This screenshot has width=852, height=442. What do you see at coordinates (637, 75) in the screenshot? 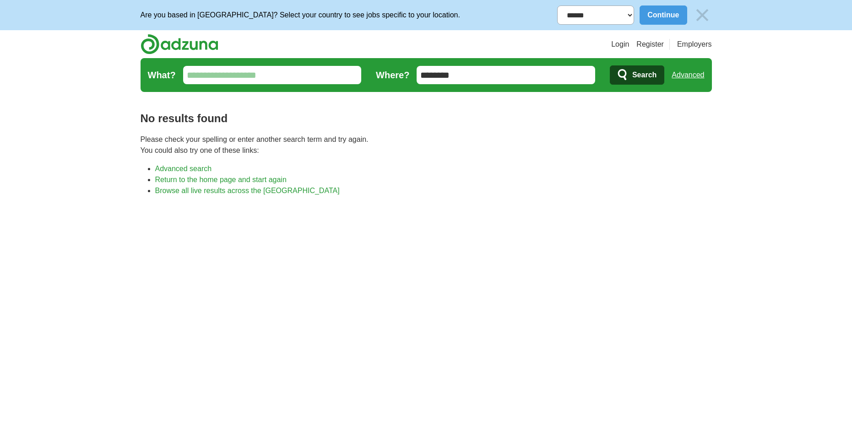
I see `button: Search` at bounding box center [637, 75].